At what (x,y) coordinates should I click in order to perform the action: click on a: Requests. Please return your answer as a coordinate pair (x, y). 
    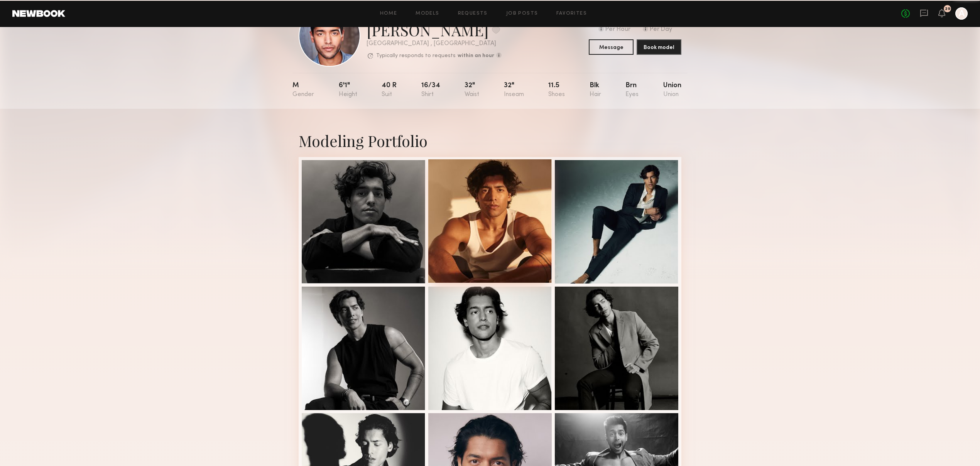
    Looking at the image, I should click on (473, 13).